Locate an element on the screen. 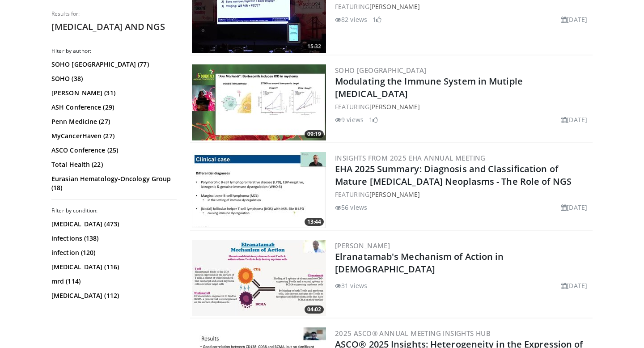  a: 2025 ASCO® Annual Meeting Insights Hub is located at coordinates (413, 333).